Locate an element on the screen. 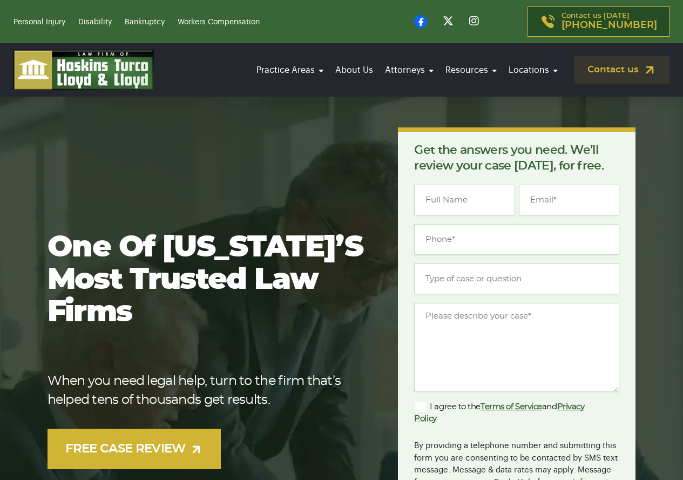 Image resolution: width=683 pixels, height=480 pixels. a: Workers Compensation is located at coordinates (219, 22).